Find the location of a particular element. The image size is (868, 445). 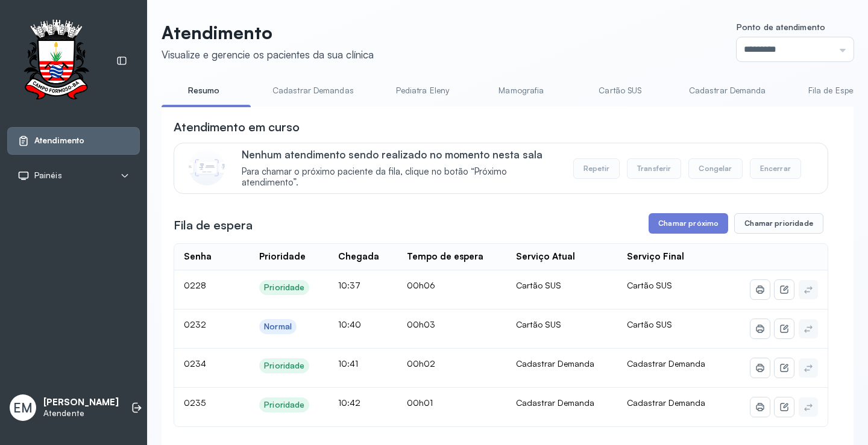

div: Serviço Atual is located at coordinates (546, 257).